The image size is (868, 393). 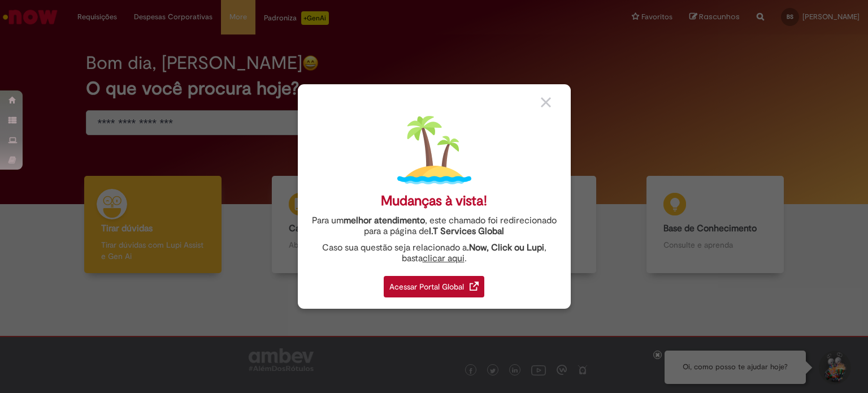 What do you see at coordinates (434, 150) in the screenshot?
I see `img: island.png` at bounding box center [434, 150].